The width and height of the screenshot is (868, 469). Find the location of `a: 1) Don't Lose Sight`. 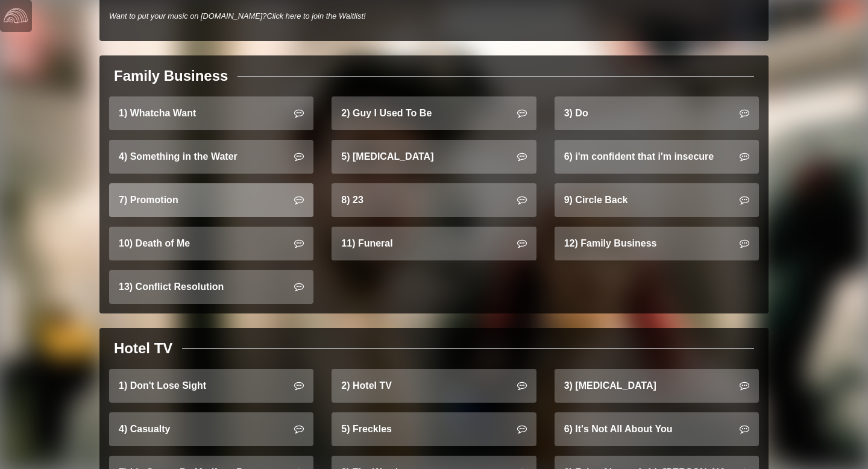

a: 1) Don't Lose Sight is located at coordinates (211, 385).